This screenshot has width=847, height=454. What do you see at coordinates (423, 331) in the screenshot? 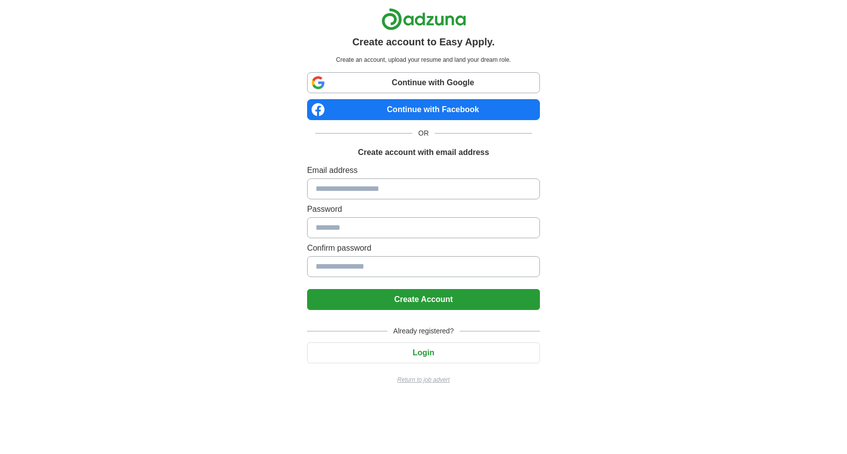
I see `span: Already registered?` at bounding box center [423, 331].